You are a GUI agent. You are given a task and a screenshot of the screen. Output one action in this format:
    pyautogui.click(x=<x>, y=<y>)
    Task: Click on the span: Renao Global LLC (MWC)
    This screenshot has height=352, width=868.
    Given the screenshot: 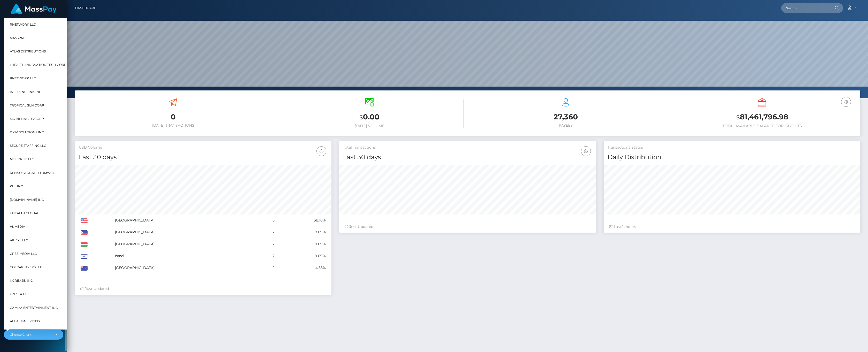 What is the action you would take?
    pyautogui.click(x=31, y=173)
    